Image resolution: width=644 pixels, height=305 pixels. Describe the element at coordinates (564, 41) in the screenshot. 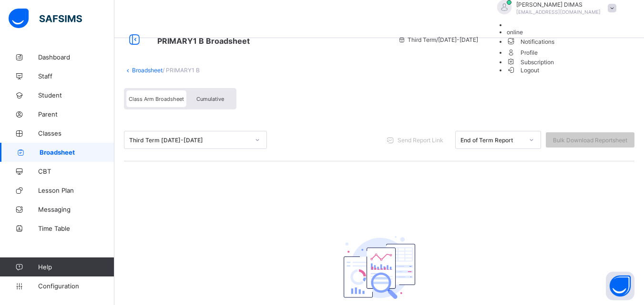

I see `li: dropdown-list-item-text-3` at that location.